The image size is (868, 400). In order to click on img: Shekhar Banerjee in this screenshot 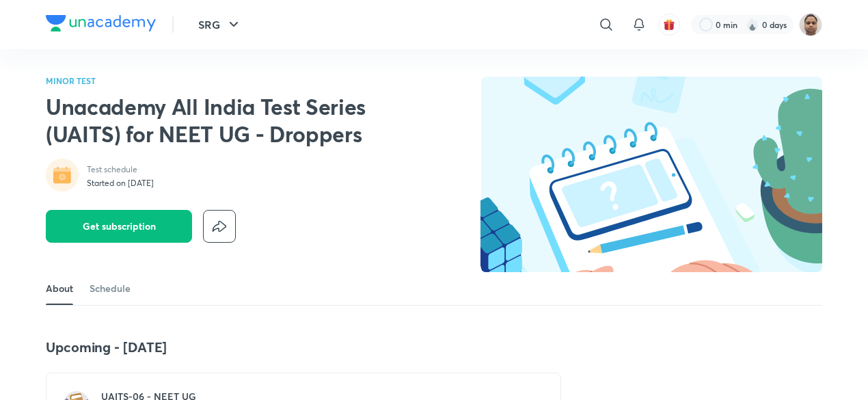, I will do `click(810, 25)`.